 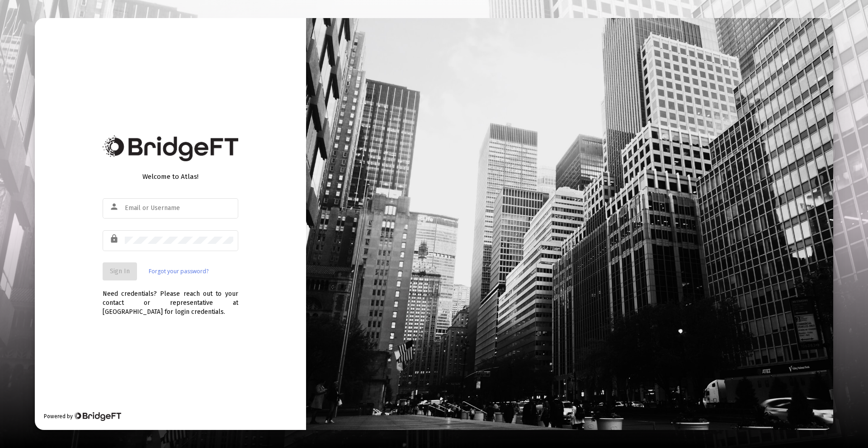 What do you see at coordinates (120, 272) in the screenshot?
I see `button: Sign In` at bounding box center [120, 272].